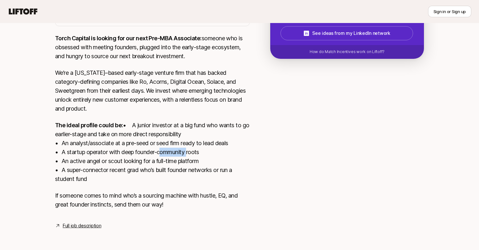 The image size is (479, 250). I want to click on strong: Torch Capital is looking for our next Pre-MBA Associate:, so click(128, 38).